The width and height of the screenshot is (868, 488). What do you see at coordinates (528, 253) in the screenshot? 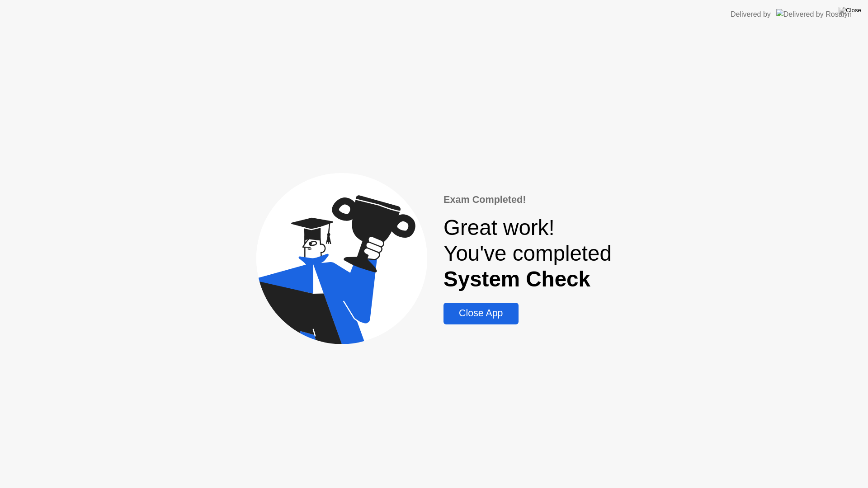
I see `div: Great work! You've completed` at bounding box center [528, 253].